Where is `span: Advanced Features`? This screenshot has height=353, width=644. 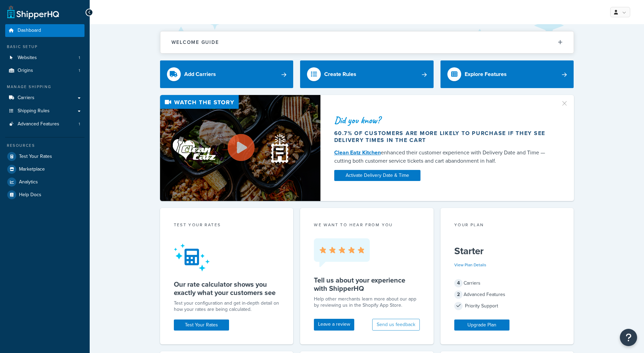 span: Advanced Features is located at coordinates (38, 124).